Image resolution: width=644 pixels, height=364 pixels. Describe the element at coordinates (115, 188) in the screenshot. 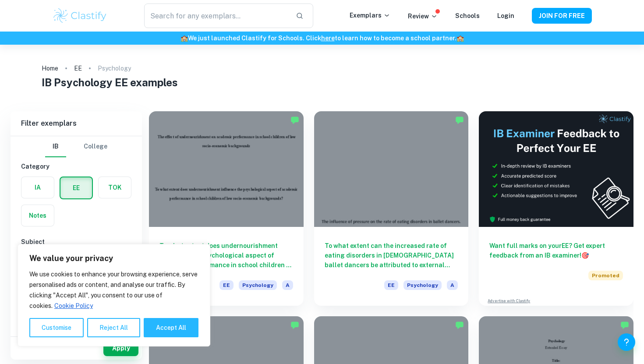

I see `button: TOK` at that location.